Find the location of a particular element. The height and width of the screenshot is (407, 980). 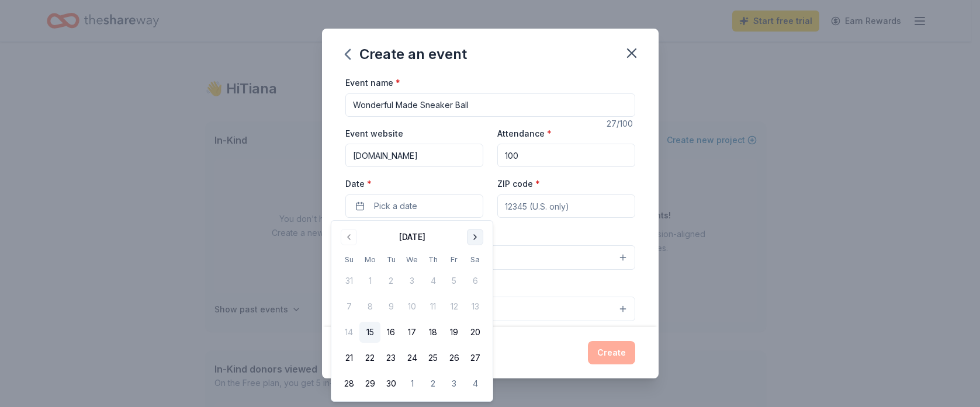

button: 17 is located at coordinates (412, 333).